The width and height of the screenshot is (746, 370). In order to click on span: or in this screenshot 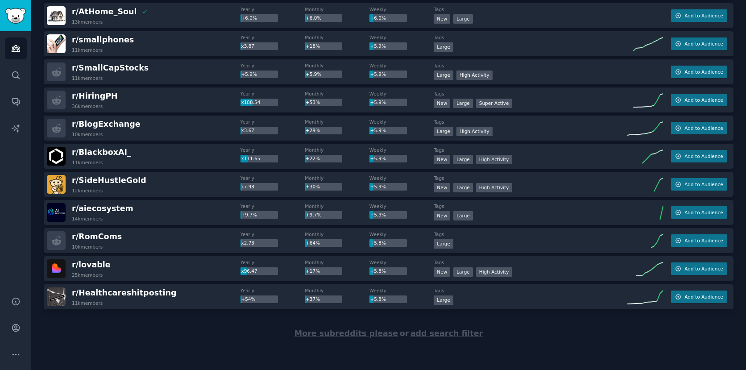, I will do `click(404, 333)`.